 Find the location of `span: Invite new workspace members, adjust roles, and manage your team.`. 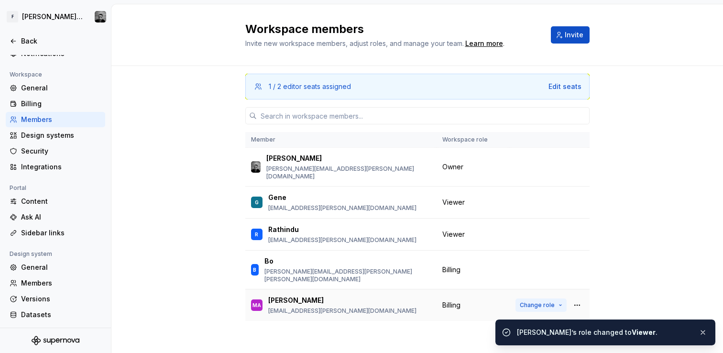

span: Invite new workspace members, adjust roles, and manage your team. is located at coordinates (354, 43).